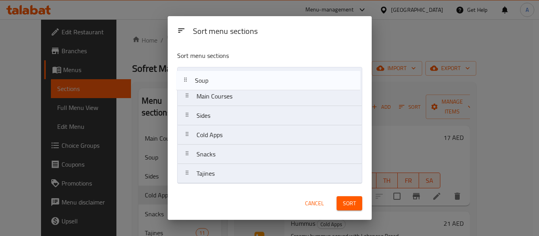 The width and height of the screenshot is (539, 236). What do you see at coordinates (315, 204) in the screenshot?
I see `button: Cancel` at bounding box center [315, 204].